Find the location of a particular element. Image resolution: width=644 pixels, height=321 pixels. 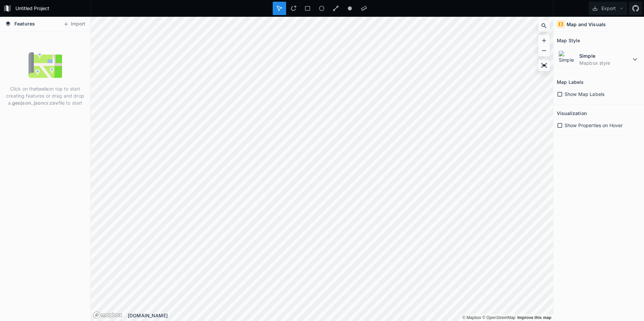

span: Show Map Labels is located at coordinates (585, 94).